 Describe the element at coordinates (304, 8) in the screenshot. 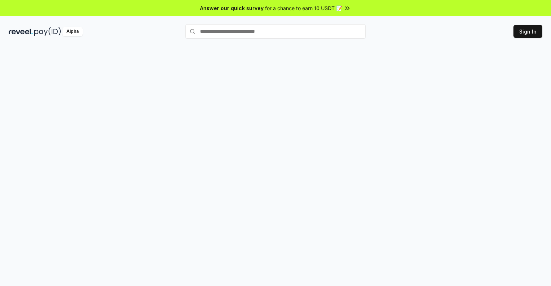

I see `span: for a chance to earn 10 USDT 📝` at that location.